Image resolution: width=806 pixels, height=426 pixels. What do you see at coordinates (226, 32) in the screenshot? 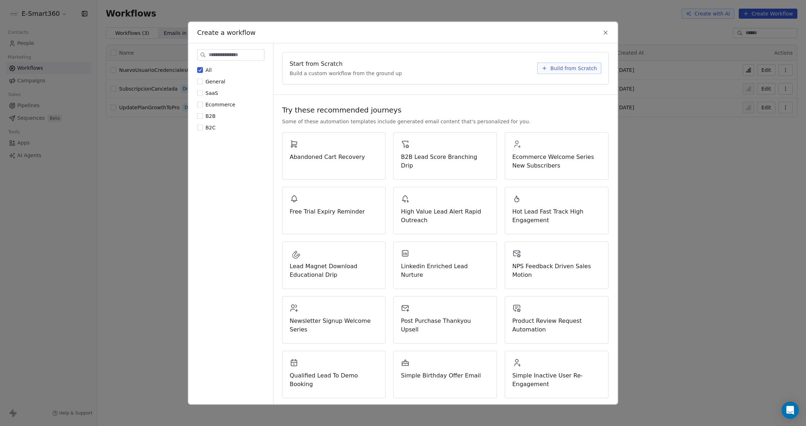
I see `span: Create a workflow` at bounding box center [226, 32].